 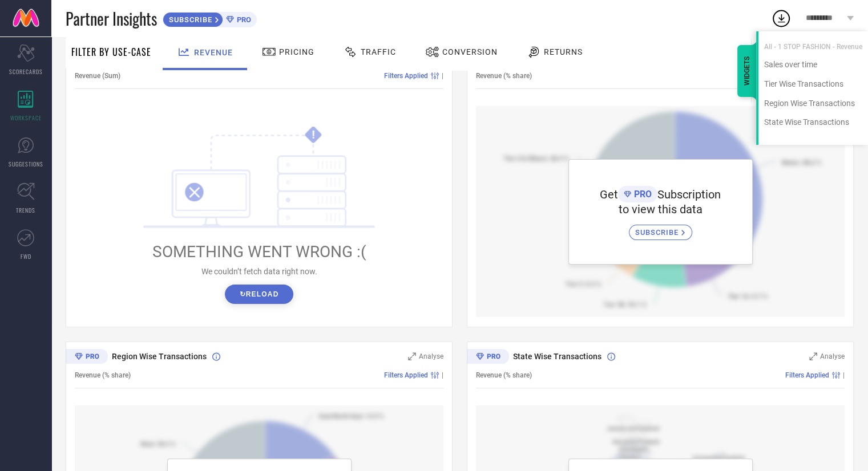 I want to click on div: Open download list, so click(x=781, y=18).